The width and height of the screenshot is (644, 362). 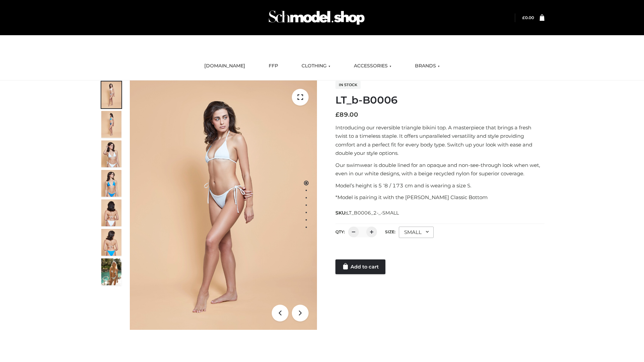 I want to click on img: ArielClassicBikiniTop_CloudNine_AzureSky_OW114ECO_1, so click(x=223, y=205).